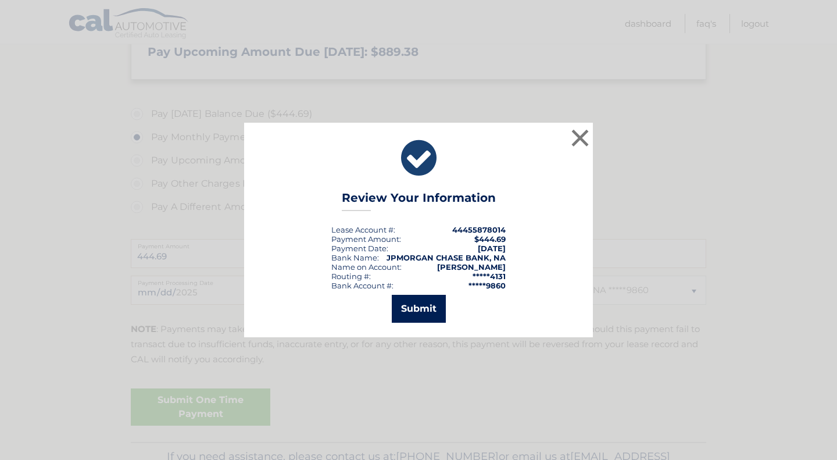 This screenshot has width=837, height=460. Describe the element at coordinates (366, 239) in the screenshot. I see `div: Payment Amount:` at that location.